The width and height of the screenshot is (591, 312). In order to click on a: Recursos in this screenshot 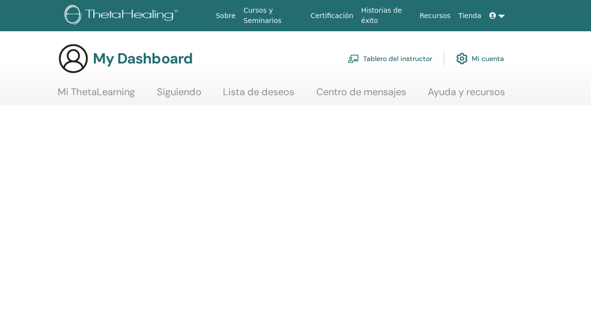, I will do `click(434, 16)`.